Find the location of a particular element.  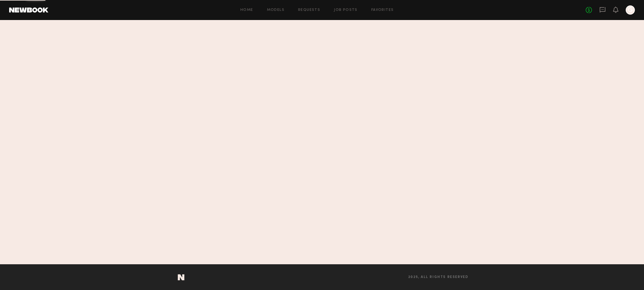

a: Home is located at coordinates (247, 10).